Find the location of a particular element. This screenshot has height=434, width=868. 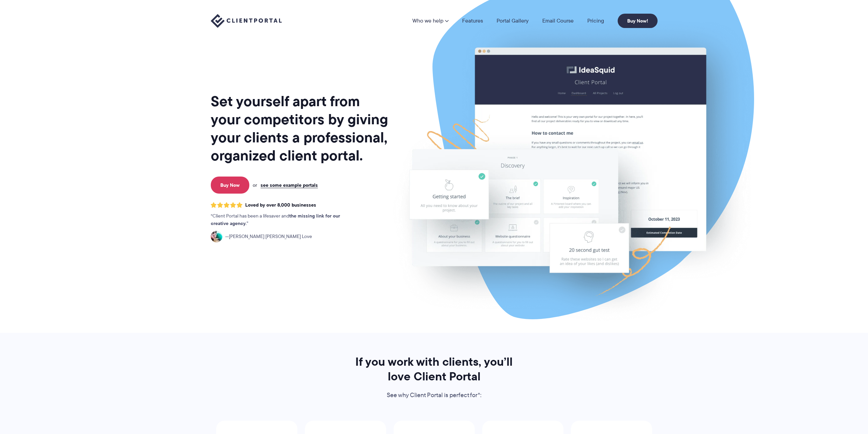

a: Pricing is located at coordinates (595, 21).